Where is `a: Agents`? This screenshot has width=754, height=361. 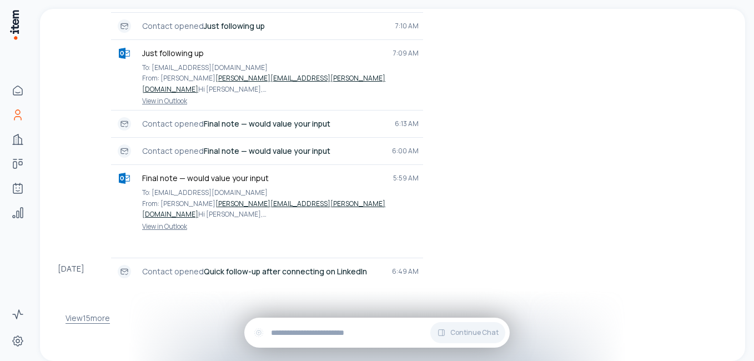 a: Agents is located at coordinates (18, 188).